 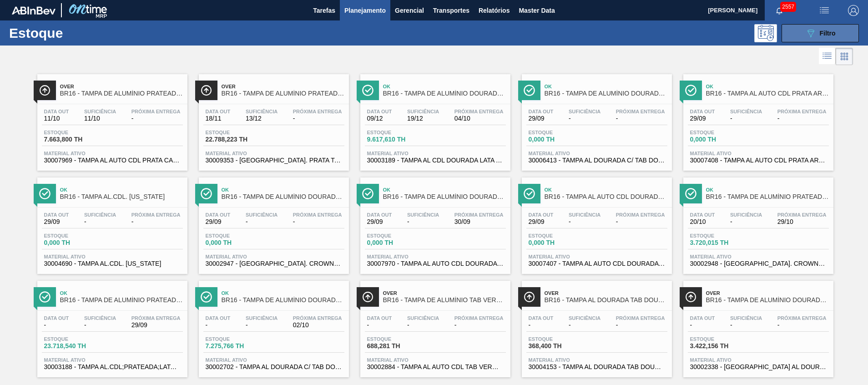 I want to click on span: 13/12, so click(x=261, y=118).